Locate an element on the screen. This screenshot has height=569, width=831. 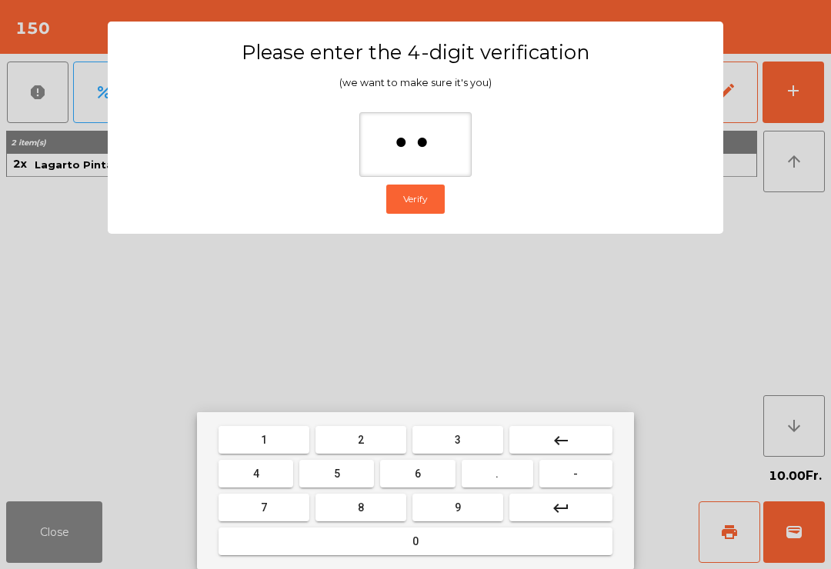
button: 1 is located at coordinates (264, 440).